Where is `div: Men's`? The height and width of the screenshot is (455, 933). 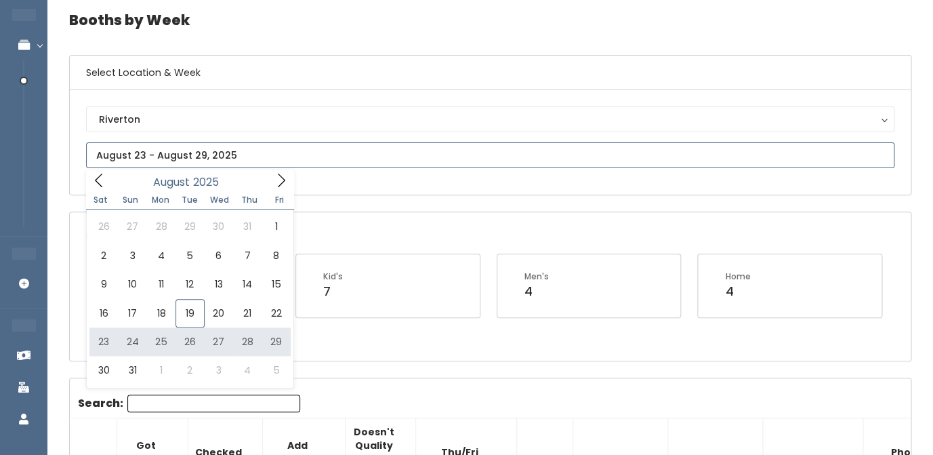
div: Men's is located at coordinates (537, 276).